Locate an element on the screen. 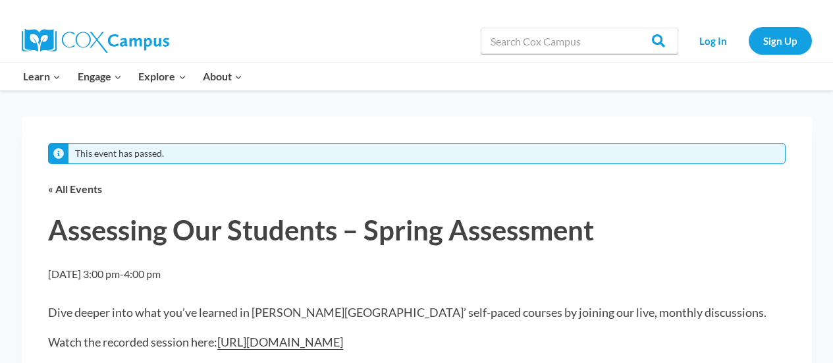  span: Learn is located at coordinates (41, 76).